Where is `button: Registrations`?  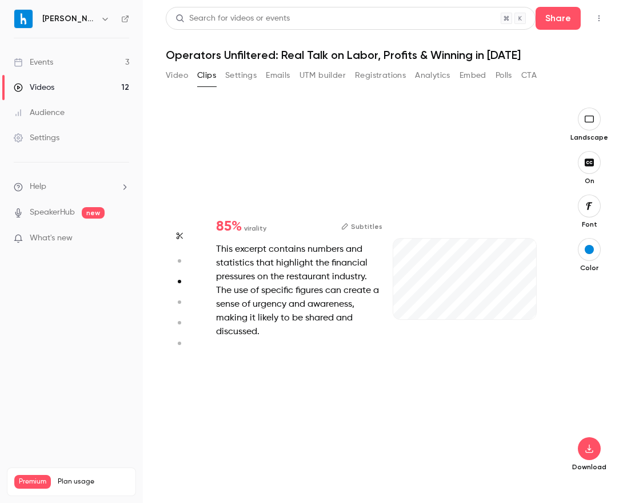
button: Registrations is located at coordinates (380, 75).